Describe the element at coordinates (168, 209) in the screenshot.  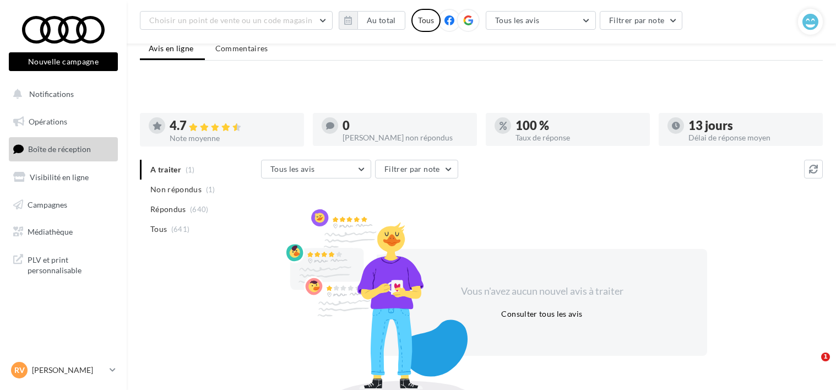
I see `span: Répondus` at that location.